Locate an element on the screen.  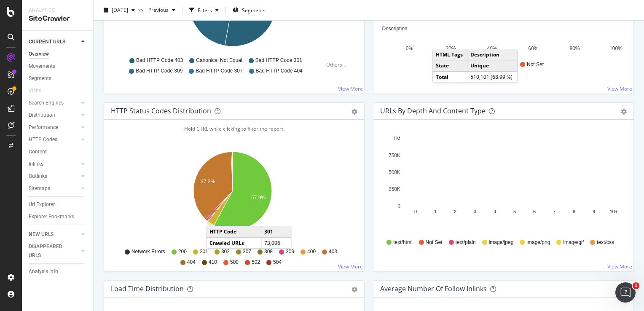
span: image/png is located at coordinates (538, 242).